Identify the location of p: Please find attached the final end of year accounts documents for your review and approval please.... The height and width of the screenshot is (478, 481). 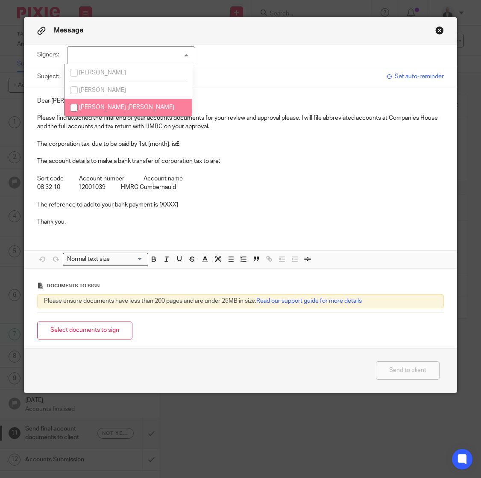
(240, 122).